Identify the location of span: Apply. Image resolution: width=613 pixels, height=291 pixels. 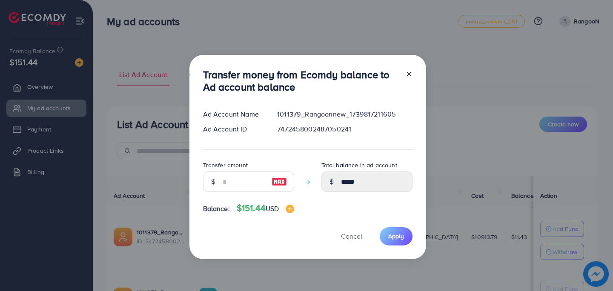
(396, 236).